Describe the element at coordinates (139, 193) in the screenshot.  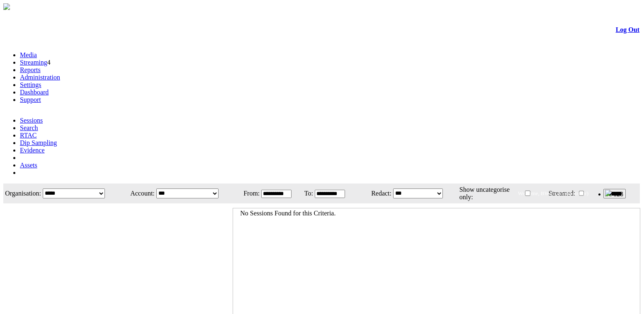
I see `td: Account:` at that location.